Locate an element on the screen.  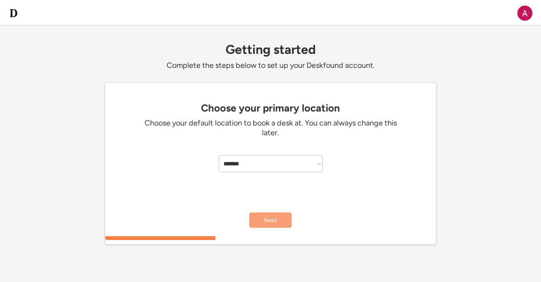
div: Getting started is located at coordinates (271, 49).